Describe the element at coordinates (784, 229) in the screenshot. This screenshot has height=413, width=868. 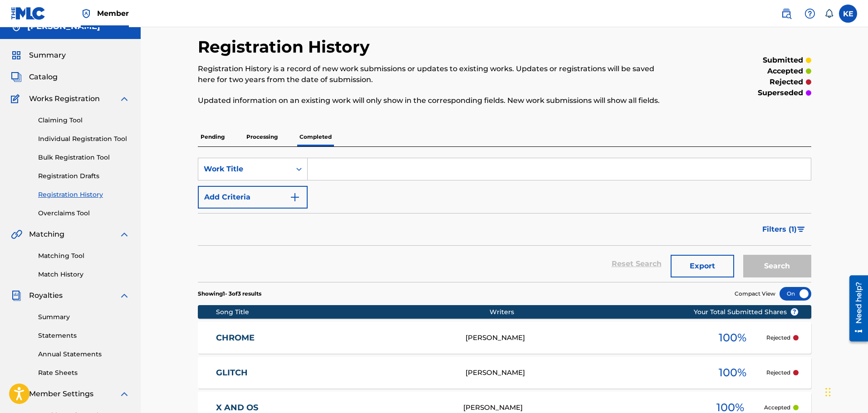
I see `button: Filters (1)` at that location.